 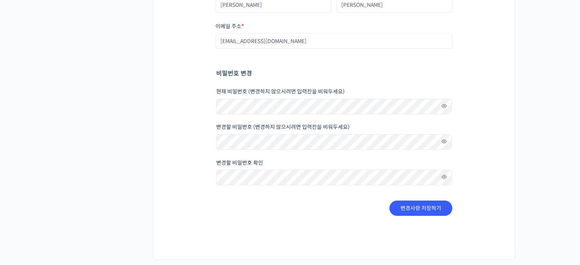 I want to click on a: 대화, so click(x=74, y=211).